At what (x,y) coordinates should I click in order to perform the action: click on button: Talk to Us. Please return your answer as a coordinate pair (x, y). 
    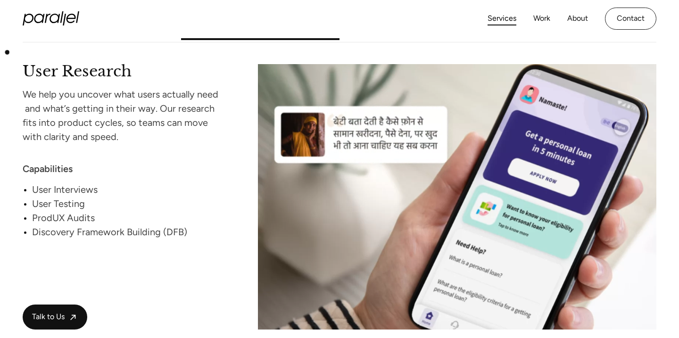
    Looking at the image, I should click on (55, 317).